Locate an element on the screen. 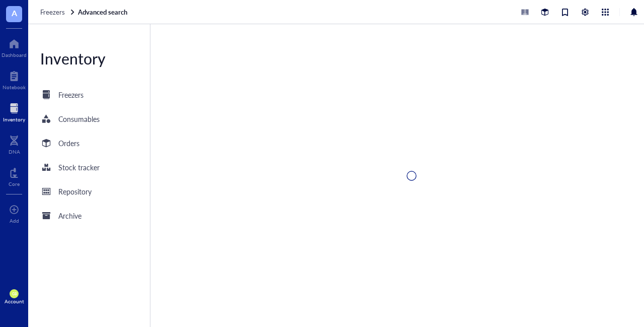 The image size is (644, 327). a: Dashboard is located at coordinates (14, 47).